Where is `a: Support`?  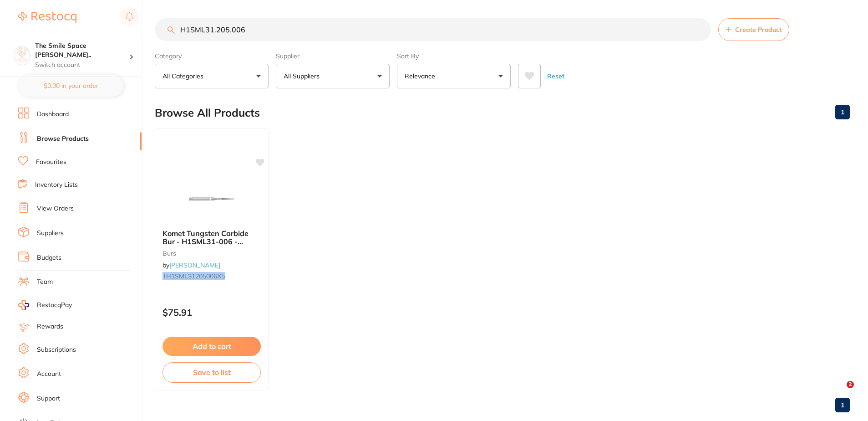
a: Support is located at coordinates (48, 398).